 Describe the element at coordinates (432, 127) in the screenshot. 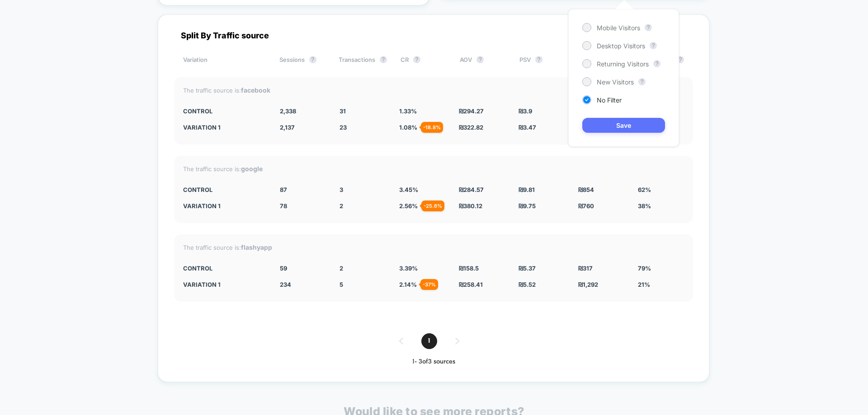

I see `div: - 18.8 %` at that location.